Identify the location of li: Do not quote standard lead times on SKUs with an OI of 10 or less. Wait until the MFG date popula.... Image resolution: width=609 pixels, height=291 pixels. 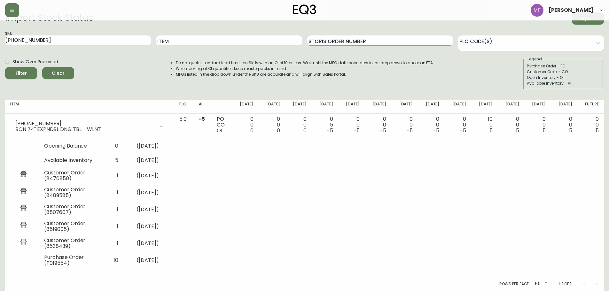
(305, 63).